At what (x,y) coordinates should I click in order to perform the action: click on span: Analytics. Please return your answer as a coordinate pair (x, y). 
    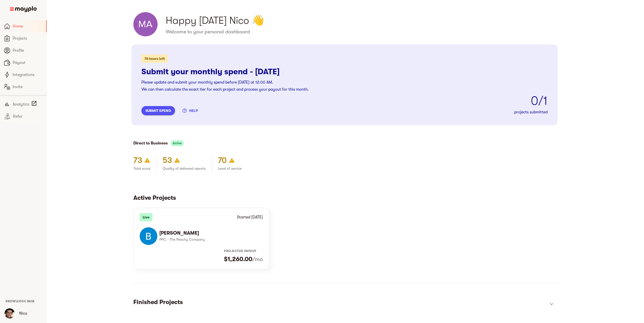
    Looking at the image, I should click on (21, 104).